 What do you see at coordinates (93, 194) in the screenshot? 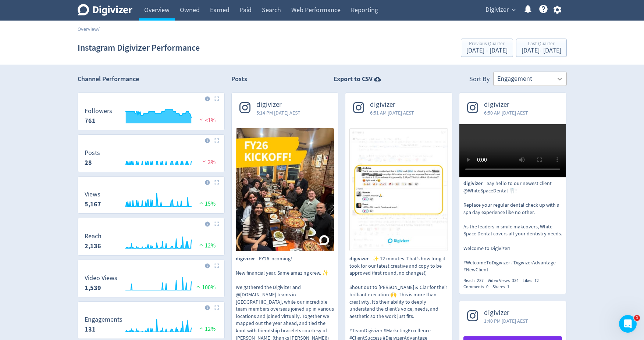
I see `dt: Views` at bounding box center [93, 194].